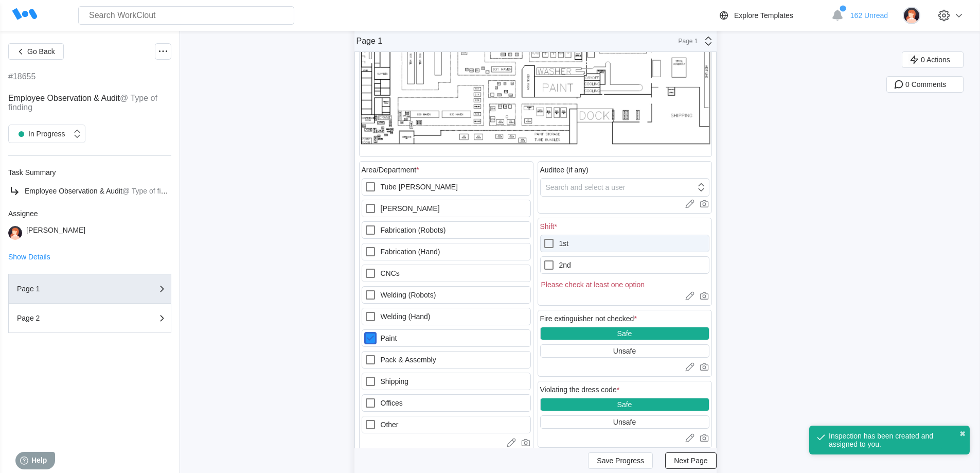  Describe the element at coordinates (580, 390) in the screenshot. I see `div: Violating the dress code` at that location.